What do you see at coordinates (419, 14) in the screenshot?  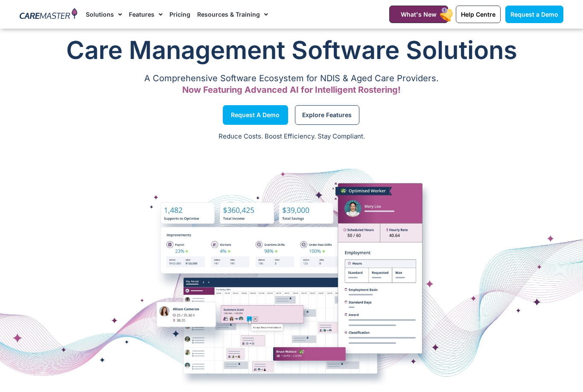 I see `span: What's New` at bounding box center [419, 14].